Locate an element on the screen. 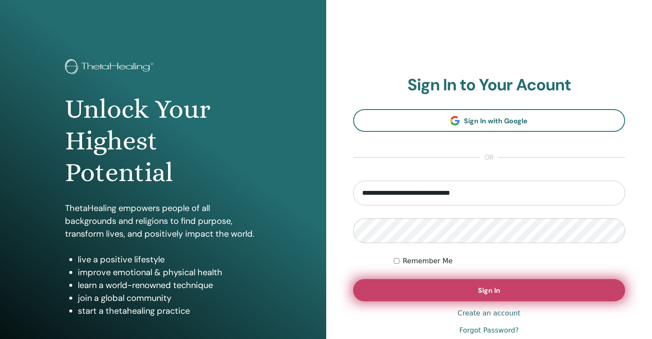 The height and width of the screenshot is (339, 652). li: start a thetahealing practice is located at coordinates (169, 311).